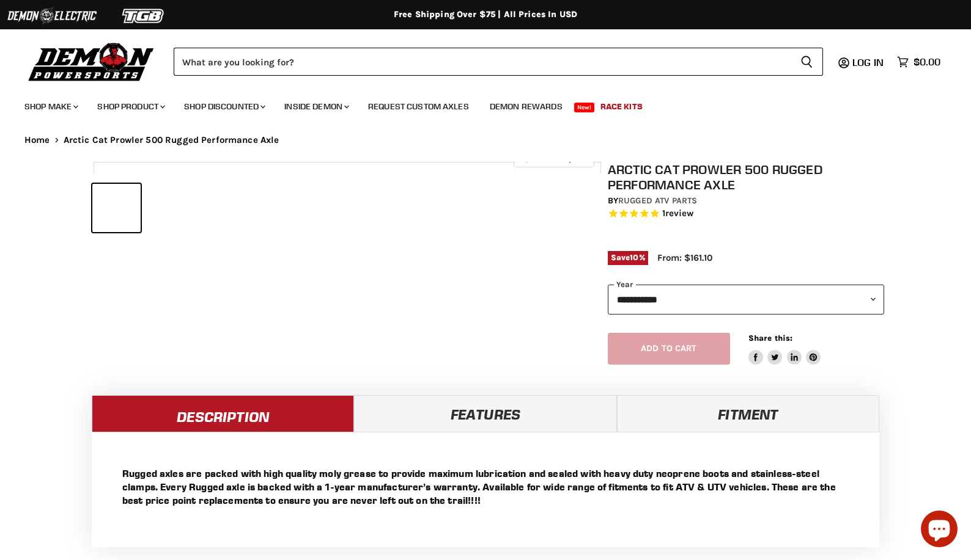 The image size is (971, 560). Describe the element at coordinates (130, 107) in the screenshot. I see `a: Shop Product` at that location.